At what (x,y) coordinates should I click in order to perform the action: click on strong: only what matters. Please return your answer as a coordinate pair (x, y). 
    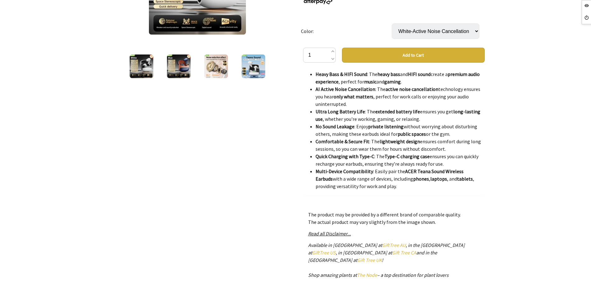
    Looking at the image, I should click on (354, 96).